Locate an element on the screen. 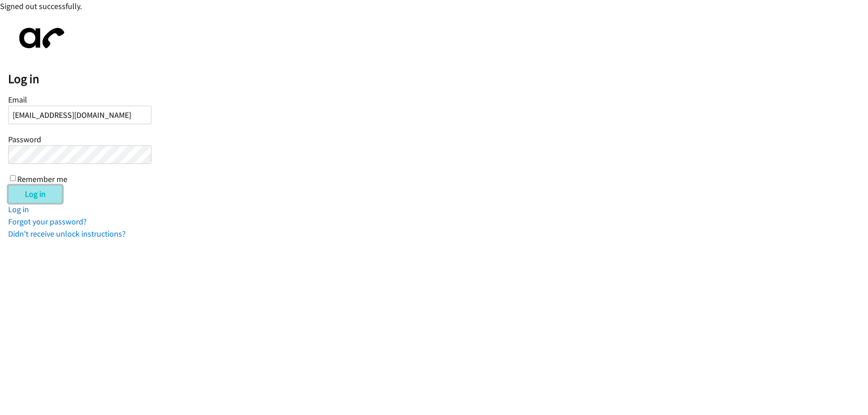 The height and width of the screenshot is (415, 868). label: Remember me is located at coordinates (42, 179).